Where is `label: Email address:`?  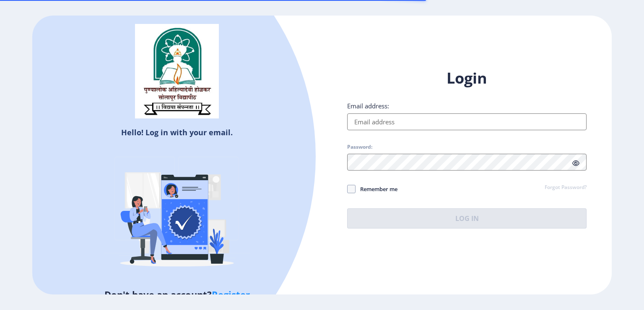 label: Email address: is located at coordinates (368, 106).